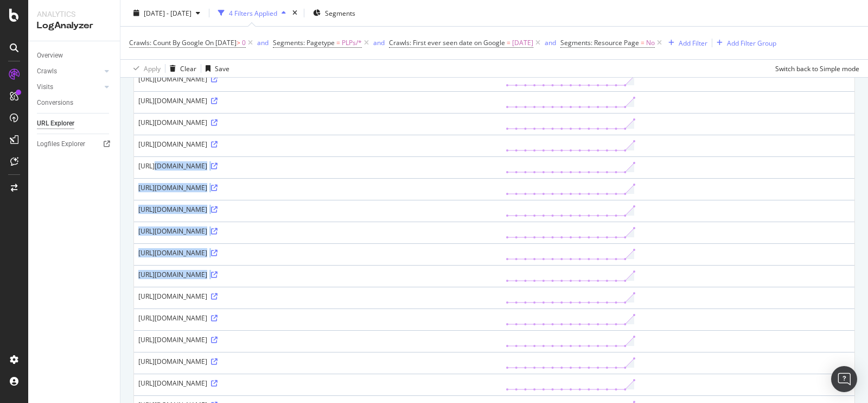  Describe the element at coordinates (74, 14) in the screenshot. I see `div: Analytics` at that location.